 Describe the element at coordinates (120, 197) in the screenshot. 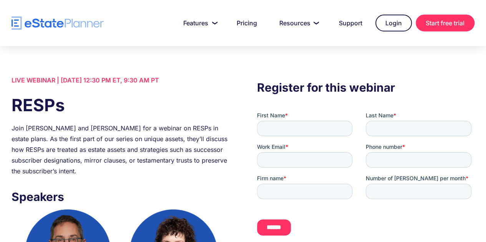

I see `h3: Speakers` at that location.